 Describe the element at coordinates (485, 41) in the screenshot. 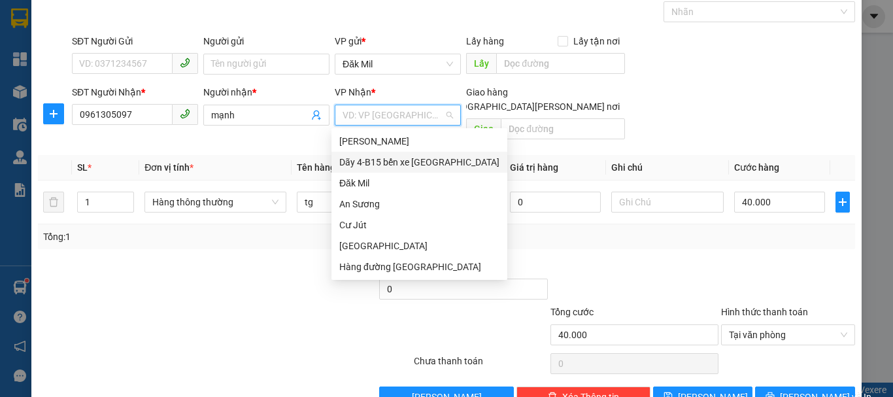

I see `span: Lấy hàng` at that location.